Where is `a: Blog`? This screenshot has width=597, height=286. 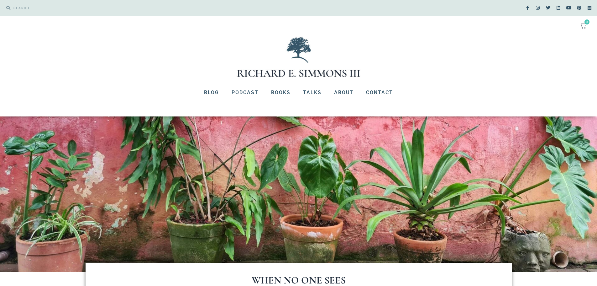
a: Blog is located at coordinates (212, 92).